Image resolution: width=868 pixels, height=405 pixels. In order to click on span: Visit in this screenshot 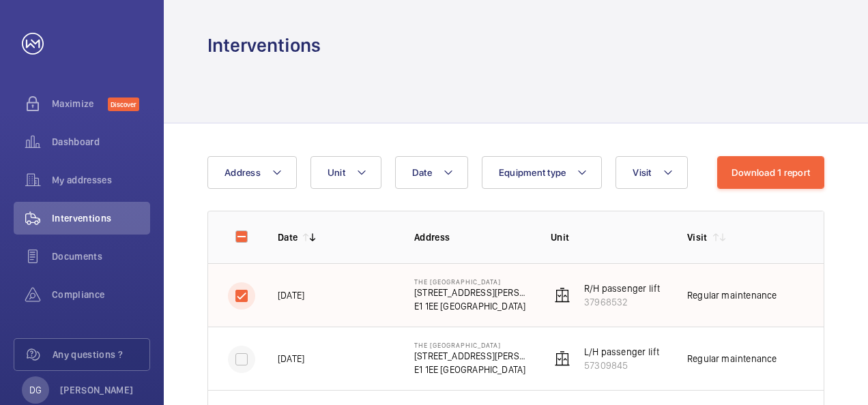, I will do `click(642, 172)`.